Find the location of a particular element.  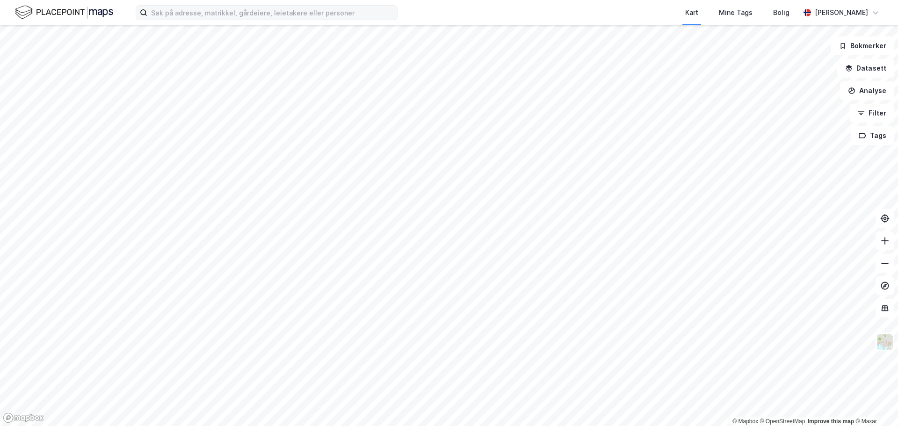

div: Kontrollprogram for chat is located at coordinates (875, 404).